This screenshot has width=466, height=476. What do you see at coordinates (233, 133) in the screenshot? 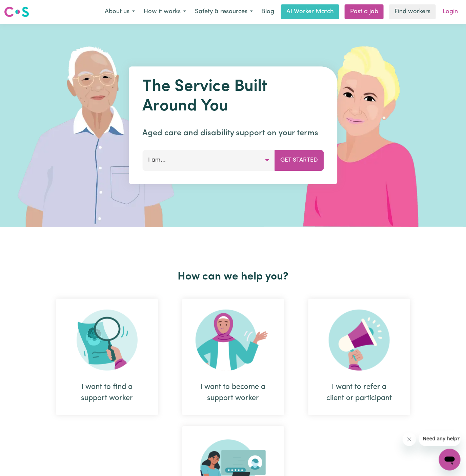
I see `p: Aged care and disability support on your terms` at bounding box center [233, 133].